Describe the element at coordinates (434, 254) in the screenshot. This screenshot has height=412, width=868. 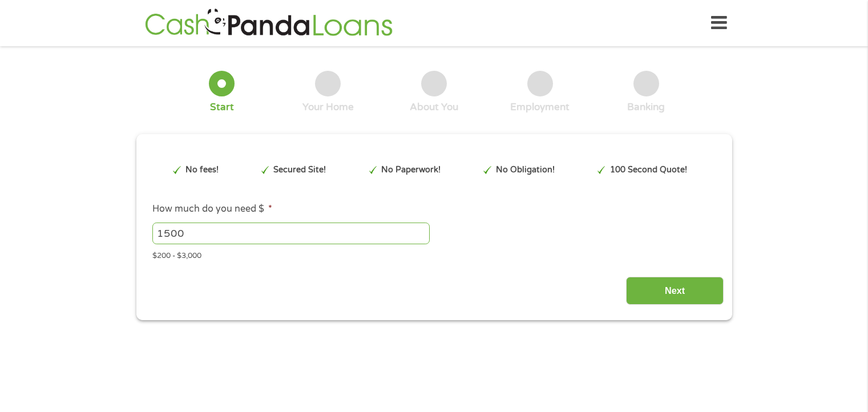
I see `div: $200 - $3,000` at that location.